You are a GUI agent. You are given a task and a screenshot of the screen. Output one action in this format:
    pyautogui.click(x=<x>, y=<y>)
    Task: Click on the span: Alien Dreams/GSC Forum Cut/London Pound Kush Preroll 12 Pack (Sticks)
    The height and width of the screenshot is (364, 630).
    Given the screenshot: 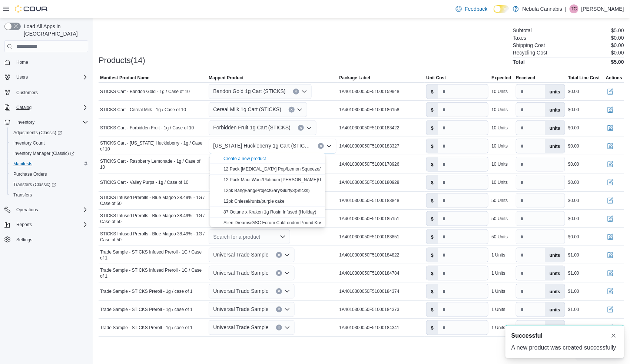 What is the action you would take?
    pyautogui.click(x=298, y=223)
    